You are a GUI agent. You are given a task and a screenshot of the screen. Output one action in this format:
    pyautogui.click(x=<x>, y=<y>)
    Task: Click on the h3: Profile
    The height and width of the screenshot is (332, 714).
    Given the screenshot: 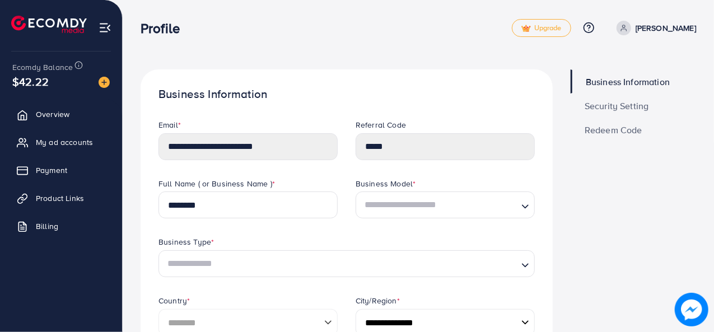 What is the action you would take?
    pyautogui.click(x=165, y=28)
    